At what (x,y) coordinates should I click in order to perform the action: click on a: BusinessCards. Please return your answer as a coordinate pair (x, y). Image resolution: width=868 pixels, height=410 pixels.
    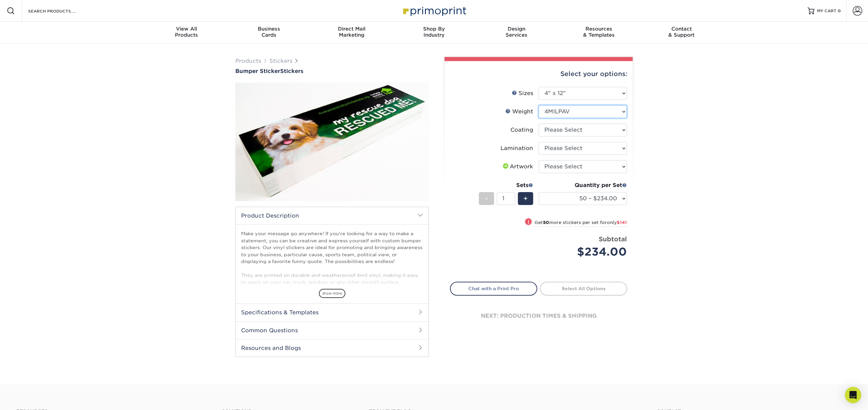
    Looking at the image, I should click on (269, 33).